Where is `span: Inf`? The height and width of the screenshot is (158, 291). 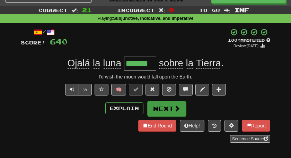
span: Inf is located at coordinates (242, 10).